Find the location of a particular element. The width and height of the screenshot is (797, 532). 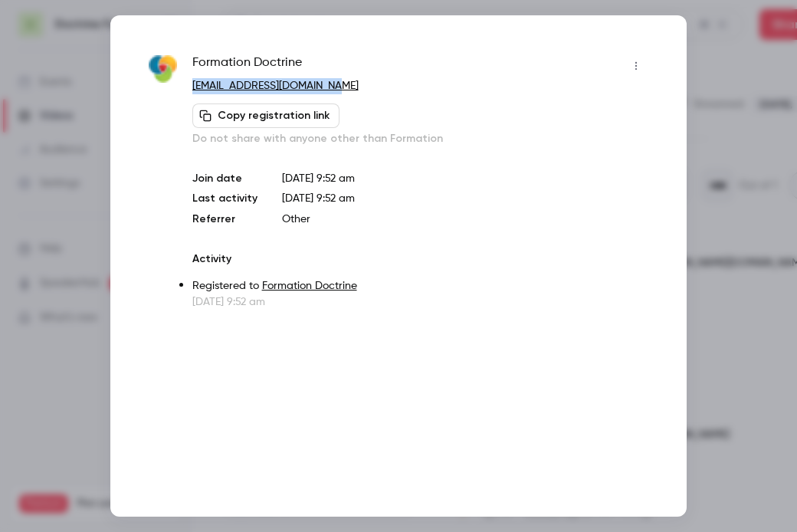

span: Formation Doctrine is located at coordinates (247, 66).